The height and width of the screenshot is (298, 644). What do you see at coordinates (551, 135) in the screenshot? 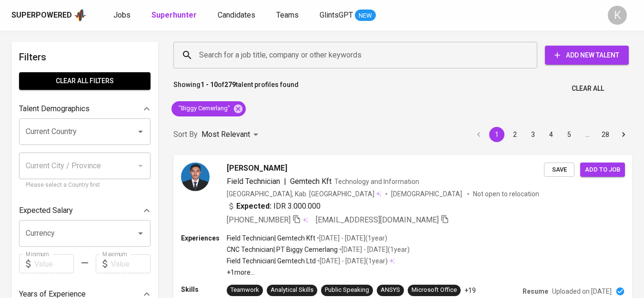
I see `button: Go to page 4` at bounding box center [551, 135].